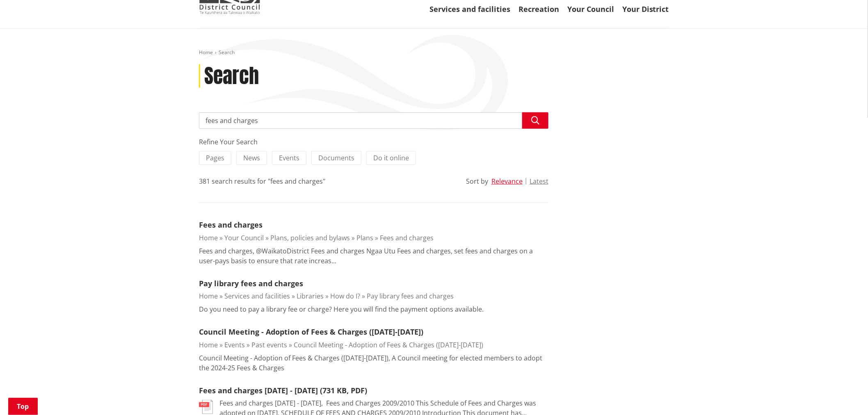 This screenshot has width=868, height=415. Describe the element at coordinates (226, 52) in the screenshot. I see `span: Search` at that location.